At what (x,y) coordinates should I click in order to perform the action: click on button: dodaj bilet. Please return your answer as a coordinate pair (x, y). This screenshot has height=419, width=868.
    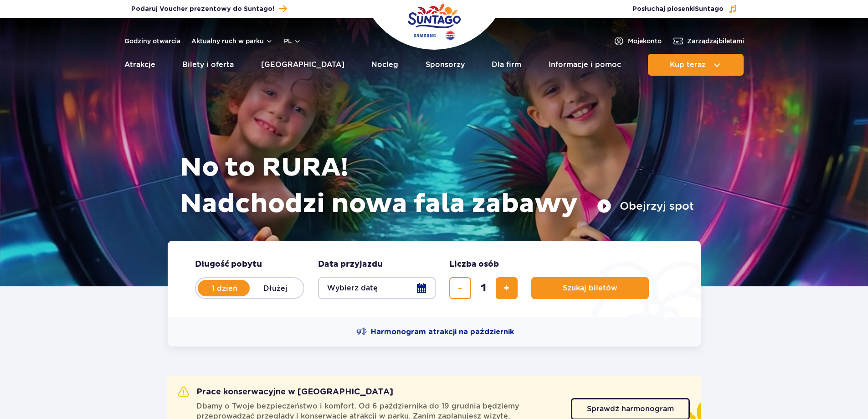
    Looking at the image, I should click on (507, 288).